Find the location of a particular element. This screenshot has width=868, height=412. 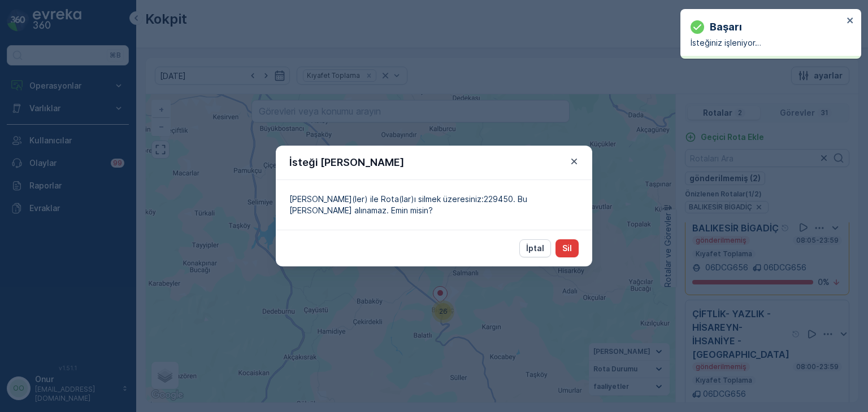

p: Sil is located at coordinates (567, 248).